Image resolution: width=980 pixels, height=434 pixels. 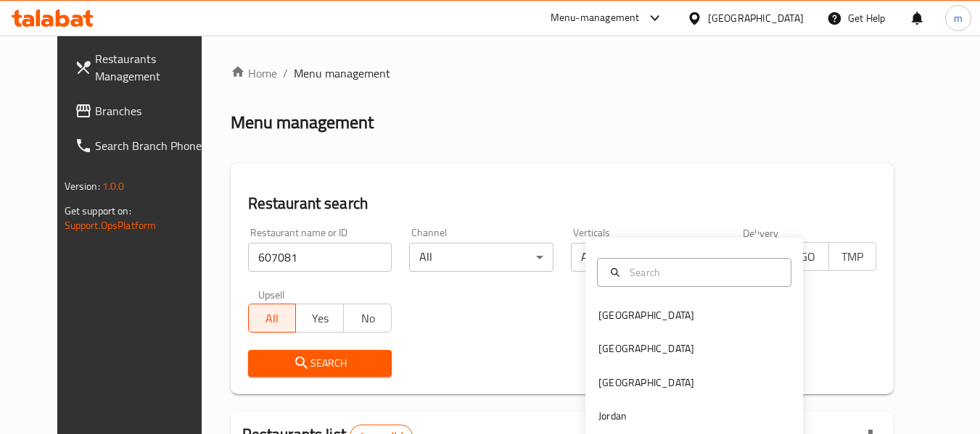 What do you see at coordinates (142, 145) in the screenshot?
I see `a: Search Branch Phone` at bounding box center [142, 145].